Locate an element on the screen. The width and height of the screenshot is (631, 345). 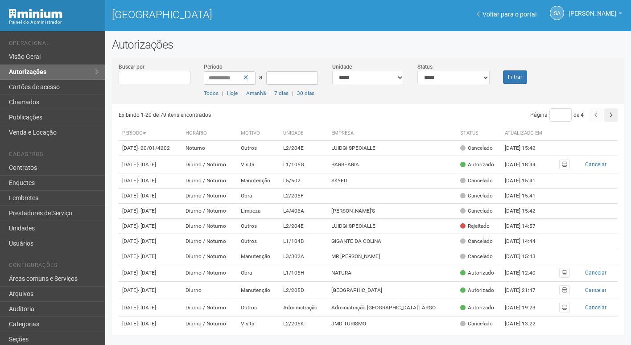
a: 7 dias is located at coordinates (281, 93).